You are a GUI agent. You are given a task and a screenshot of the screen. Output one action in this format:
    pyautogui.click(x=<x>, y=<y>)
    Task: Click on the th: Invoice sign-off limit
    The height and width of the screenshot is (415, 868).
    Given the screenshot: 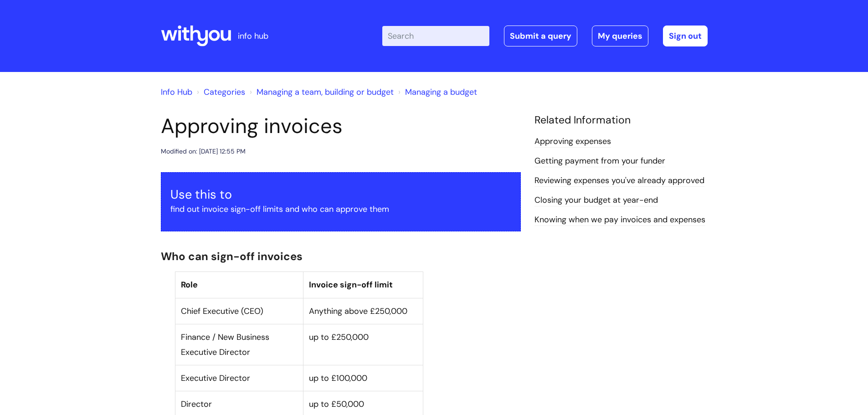 What is the action you would take?
    pyautogui.click(x=363, y=285)
    